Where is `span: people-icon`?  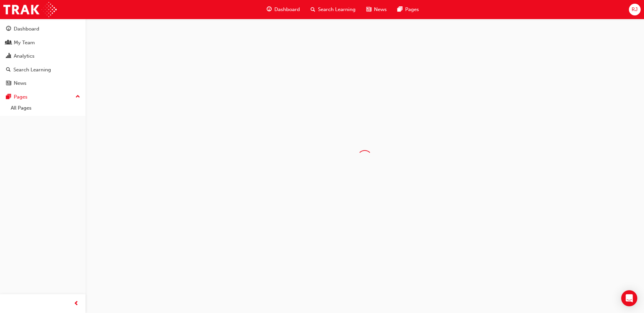
span: people-icon is located at coordinates (8, 43).